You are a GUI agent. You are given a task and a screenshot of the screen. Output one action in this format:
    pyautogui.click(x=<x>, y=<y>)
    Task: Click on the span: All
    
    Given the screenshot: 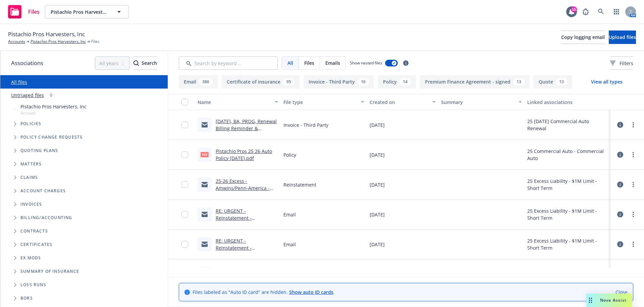 What is the action you would take?
    pyautogui.click(x=291, y=63)
    